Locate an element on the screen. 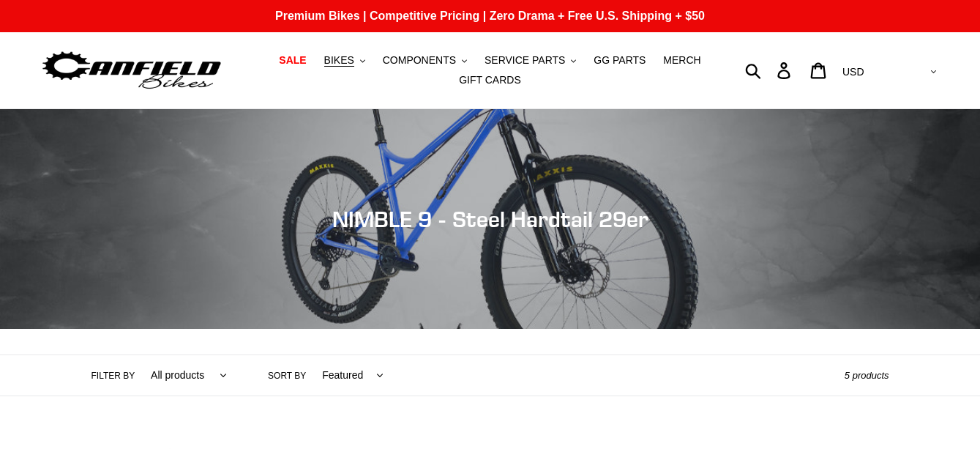 Image resolution: width=980 pixels, height=449 pixels. a: GG PARTS is located at coordinates (619, 60).